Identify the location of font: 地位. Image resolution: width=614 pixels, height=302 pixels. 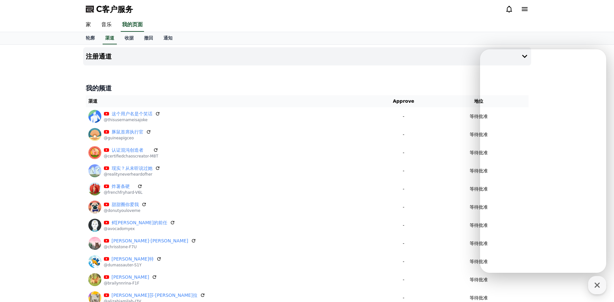
(479, 101).